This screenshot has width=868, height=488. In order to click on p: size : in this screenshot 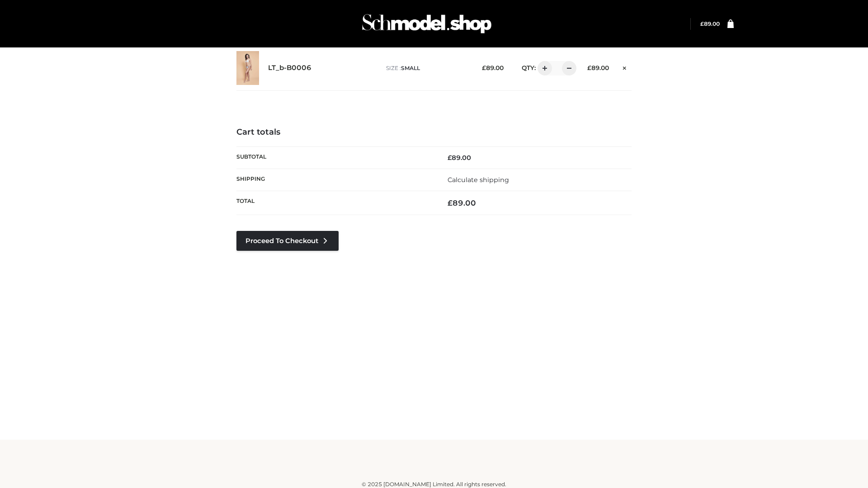, I will do `click(426, 68)`.